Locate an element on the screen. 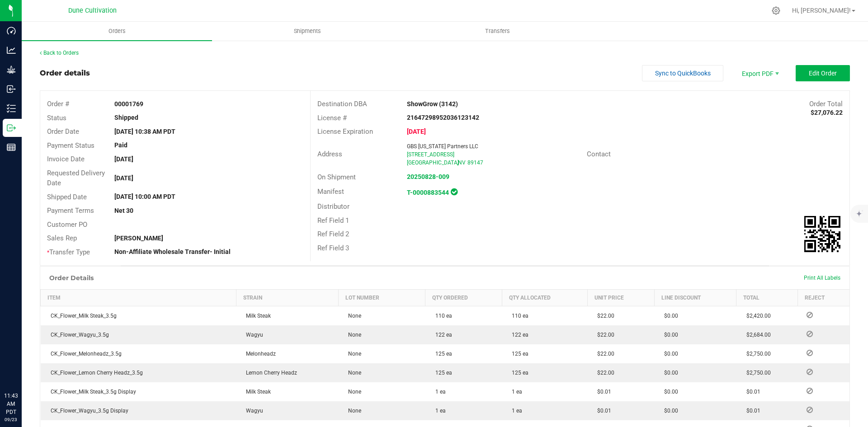  strong: 00001769 is located at coordinates (129, 104).